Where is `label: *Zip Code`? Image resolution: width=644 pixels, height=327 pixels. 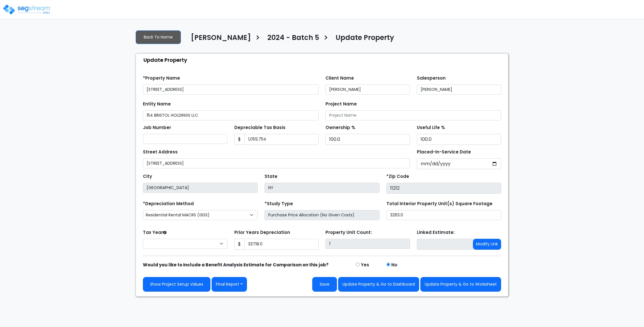 label: *Zip Code is located at coordinates (398, 176).